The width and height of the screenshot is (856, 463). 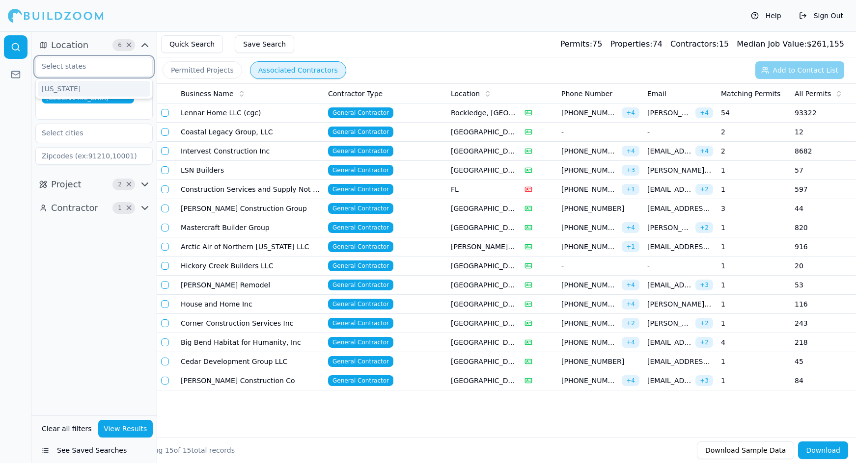 I want to click on td: 4, so click(x=753, y=343).